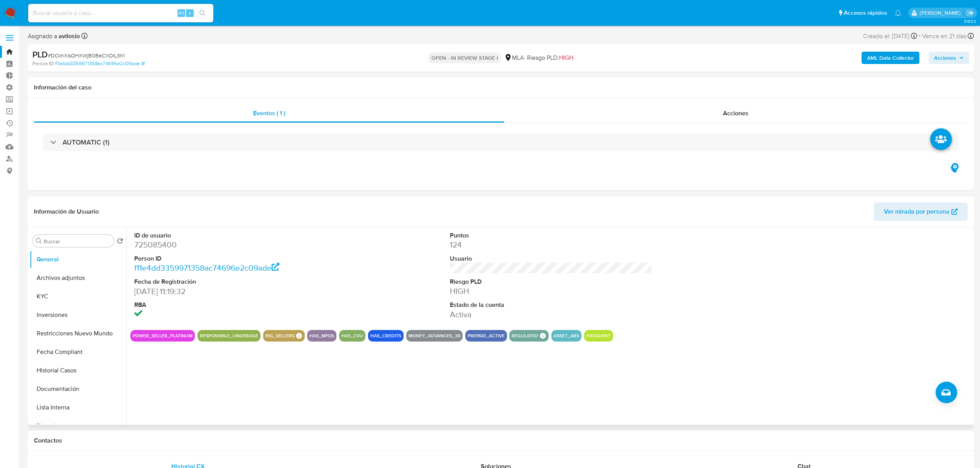  What do you see at coordinates (235, 282) in the screenshot?
I see `dt: Fecha de Registración` at bounding box center [235, 282].